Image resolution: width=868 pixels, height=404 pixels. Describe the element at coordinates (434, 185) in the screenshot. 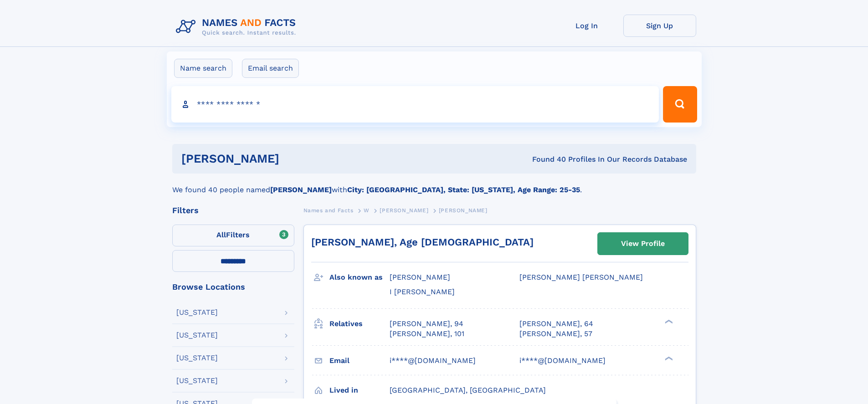

I see `div: We found 40 people named with .` at that location.